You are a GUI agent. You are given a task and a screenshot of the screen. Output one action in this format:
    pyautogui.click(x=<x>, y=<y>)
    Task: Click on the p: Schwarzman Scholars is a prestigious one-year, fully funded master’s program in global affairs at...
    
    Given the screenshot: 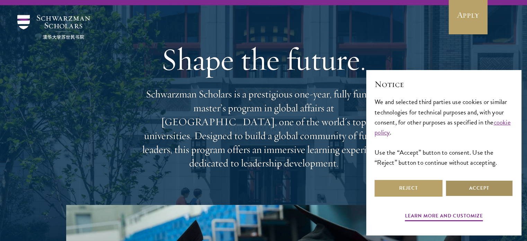 What is the action you would take?
    pyautogui.click(x=264, y=129)
    